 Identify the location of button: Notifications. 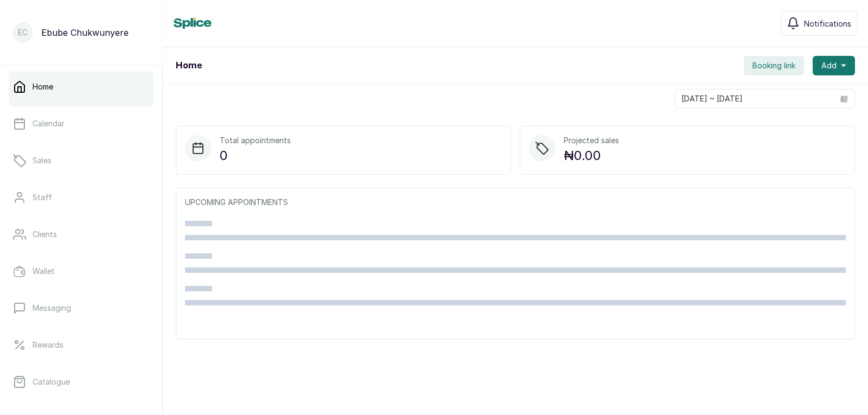
(818, 23).